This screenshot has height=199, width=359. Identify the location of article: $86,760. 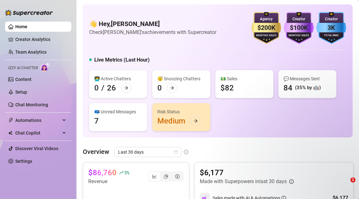
(102, 173).